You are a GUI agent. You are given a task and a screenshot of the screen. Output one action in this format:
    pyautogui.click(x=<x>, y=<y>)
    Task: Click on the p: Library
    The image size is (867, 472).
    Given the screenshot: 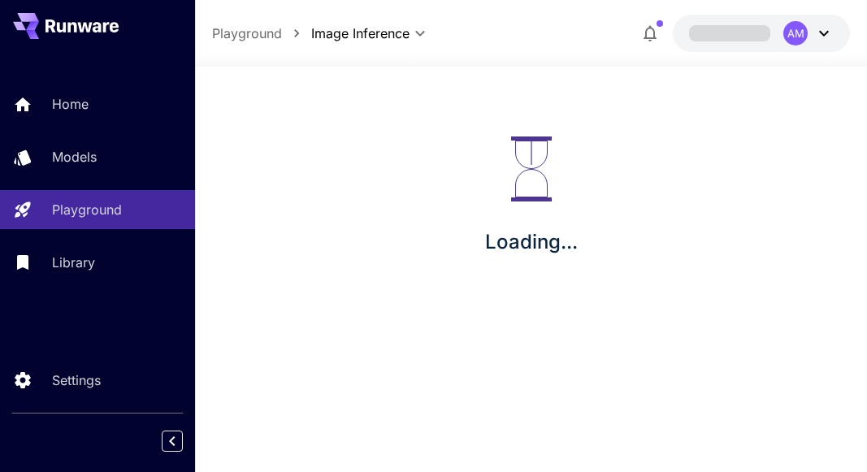 What is the action you would take?
    pyautogui.click(x=73, y=262)
    